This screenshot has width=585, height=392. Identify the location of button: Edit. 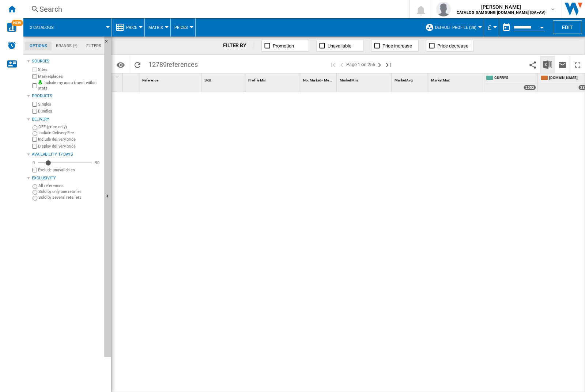
(567, 27).